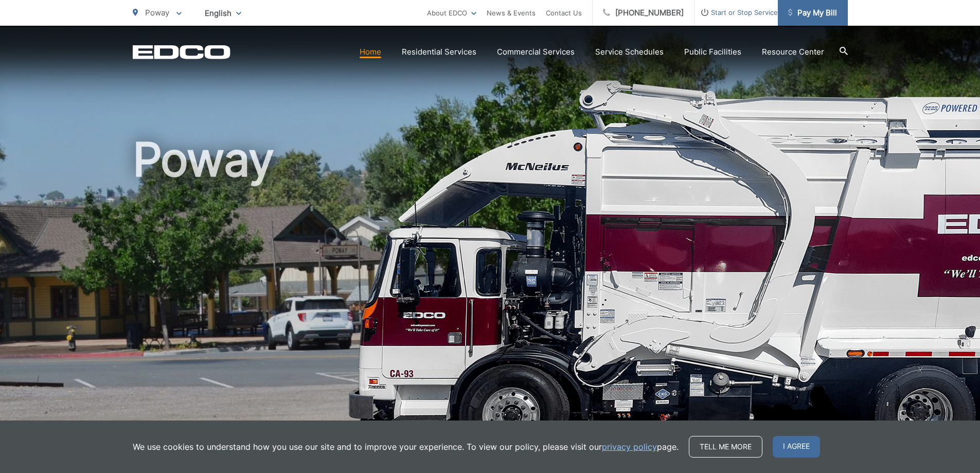 The image size is (980, 473). What do you see at coordinates (629, 446) in the screenshot?
I see `a: privacy policy` at bounding box center [629, 446].